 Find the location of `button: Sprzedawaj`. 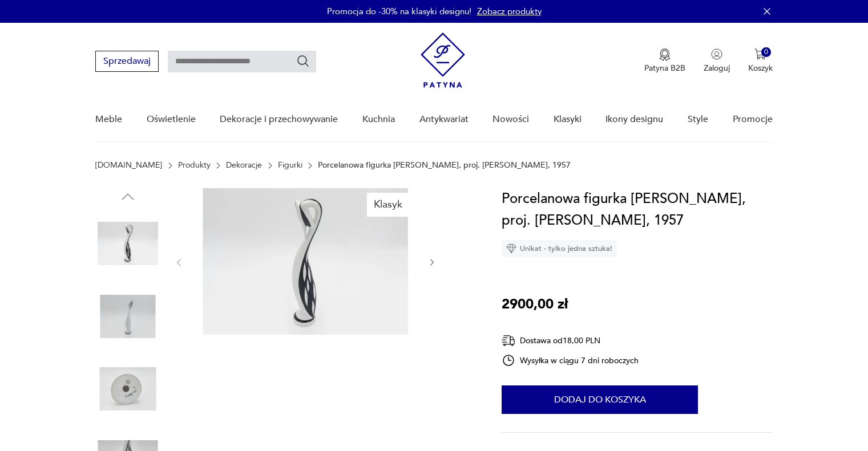

button: Sprzedawaj is located at coordinates (127, 61).